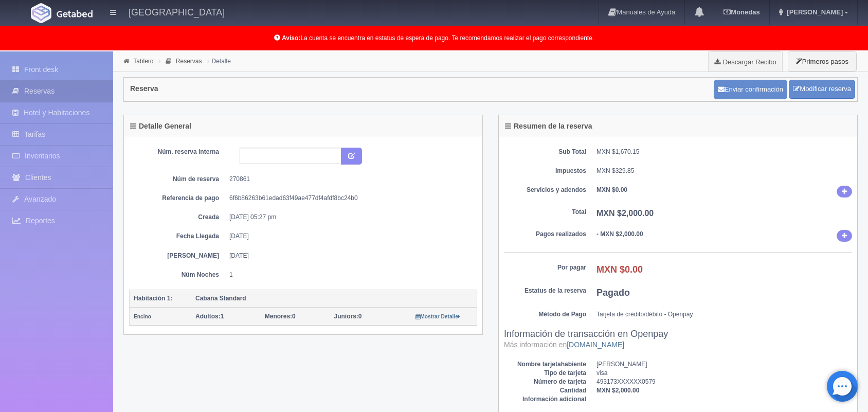 The image size is (868, 412). Describe the element at coordinates (613, 292) in the screenshot. I see `b: Pagado` at that location.